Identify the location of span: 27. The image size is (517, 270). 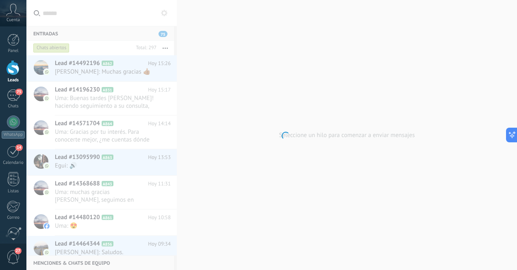
(18, 251).